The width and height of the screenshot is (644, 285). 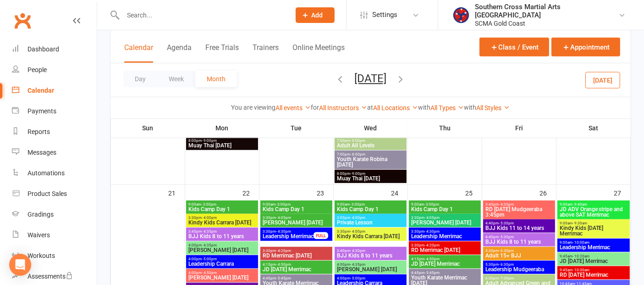 I want to click on span: 4:45pm, so click(x=445, y=272).